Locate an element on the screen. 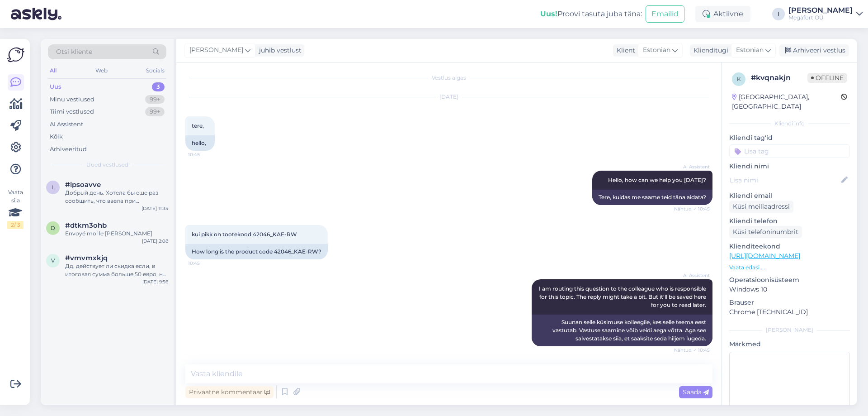 The height and width of the screenshot is (416, 868). div: Privaatne kommentaar is located at coordinates (230, 392).